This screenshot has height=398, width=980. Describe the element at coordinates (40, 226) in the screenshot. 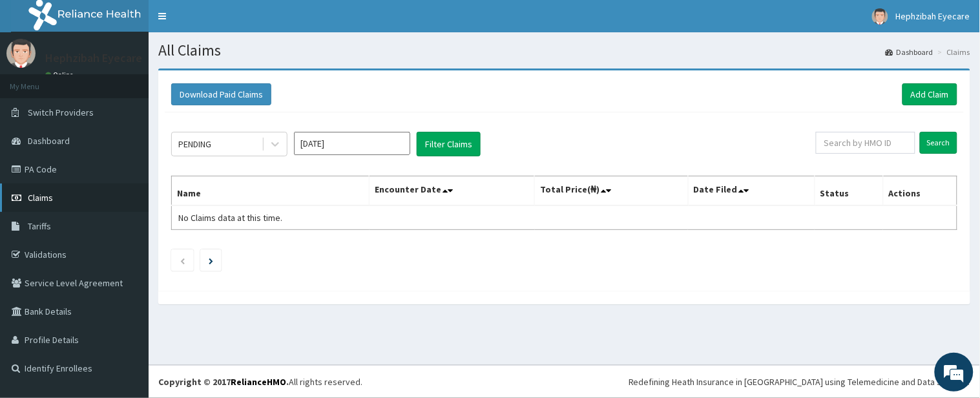

I see `span: Tariffs` at that location.